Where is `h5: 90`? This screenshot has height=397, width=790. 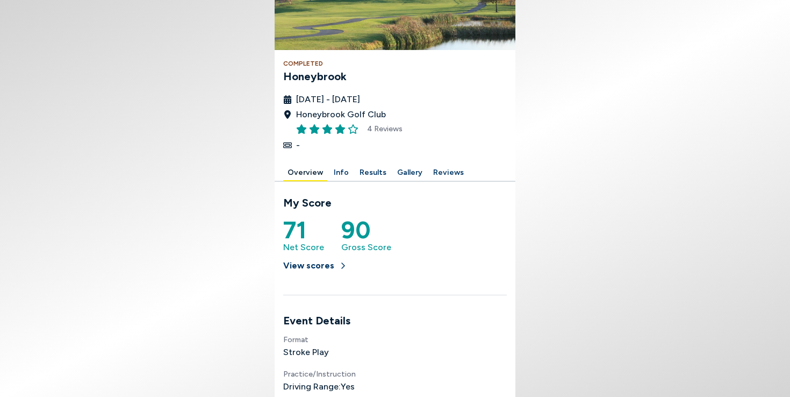
h5: 90 is located at coordinates (366, 230).